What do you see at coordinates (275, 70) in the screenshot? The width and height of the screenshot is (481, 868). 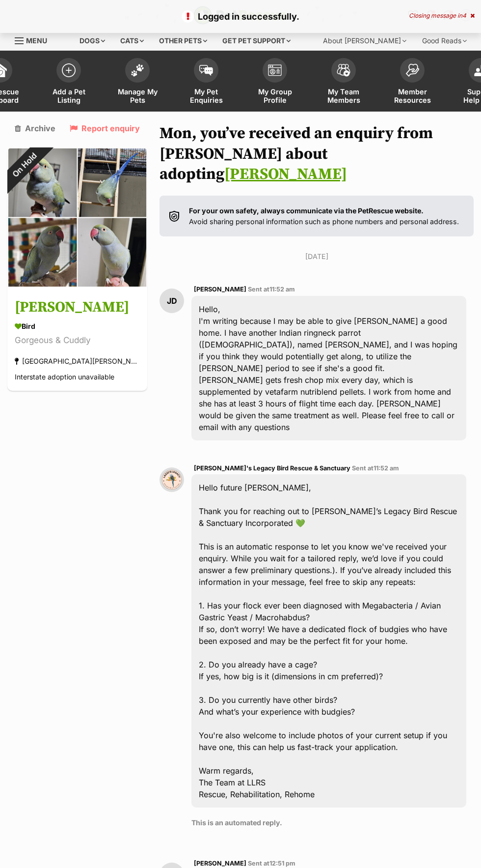 I see `img: group-profile-icon-3fa3cf56718a62981997c0bc7e787c4b2cf8bcc04b72c1350f741eb67cf2f40e.svg` at bounding box center [275, 70].